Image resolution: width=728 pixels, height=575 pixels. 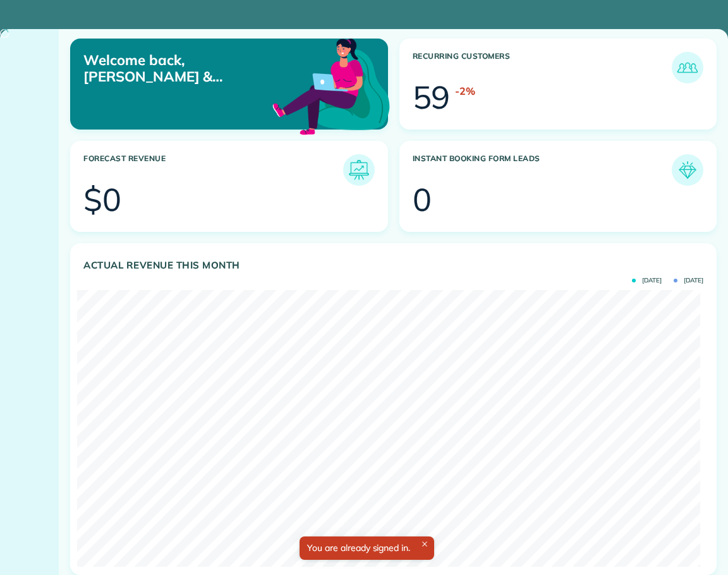 What do you see at coordinates (543, 68) in the screenshot?
I see `h3: Recurring Customers` at bounding box center [543, 68].